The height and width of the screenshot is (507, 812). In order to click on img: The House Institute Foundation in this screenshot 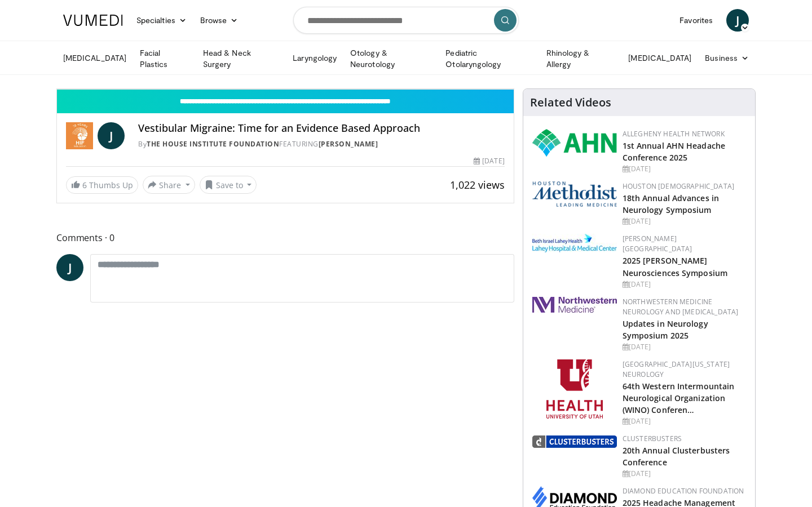, I will do `click(79, 136)`.